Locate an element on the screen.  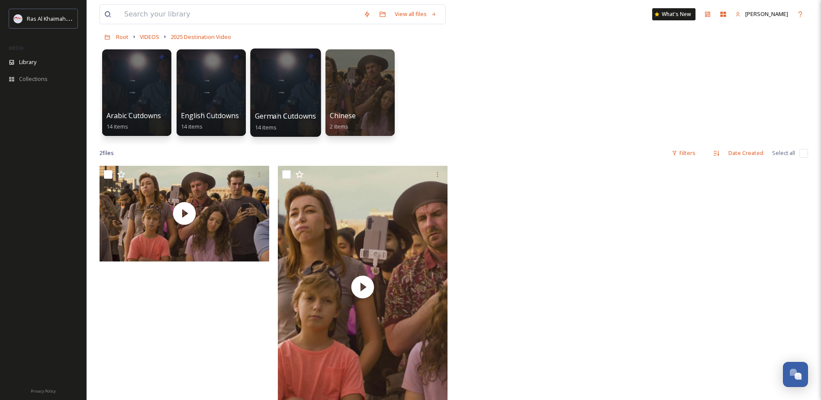
img: thumbnail is located at coordinates (184, 213).